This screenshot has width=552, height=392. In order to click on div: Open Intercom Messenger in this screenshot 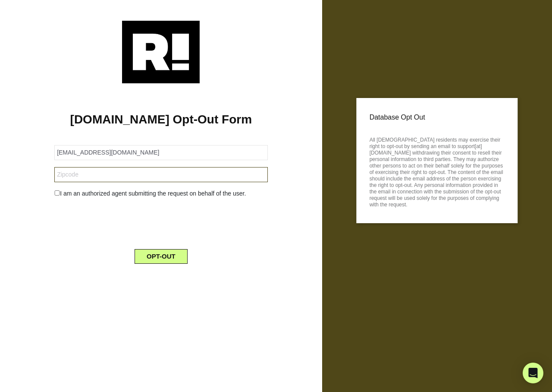, I will do `click(533, 373)`.